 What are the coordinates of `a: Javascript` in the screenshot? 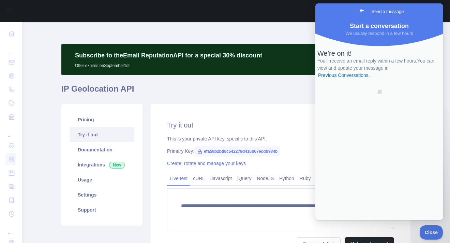 It's located at (221, 178).